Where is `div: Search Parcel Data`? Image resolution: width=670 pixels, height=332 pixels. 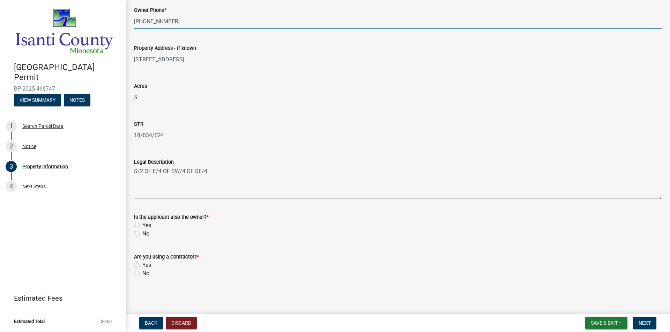 div: Search Parcel Data is located at coordinates (43, 126).